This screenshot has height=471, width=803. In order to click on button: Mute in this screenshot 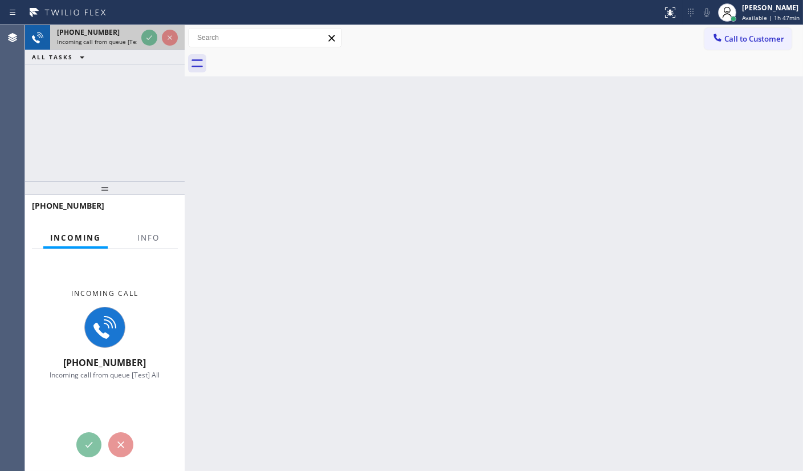, I will do `click(706, 13)`.